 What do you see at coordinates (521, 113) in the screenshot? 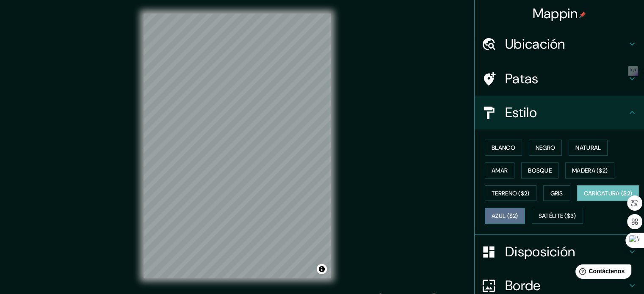
I see `font: Estilo` at bounding box center [521, 113].